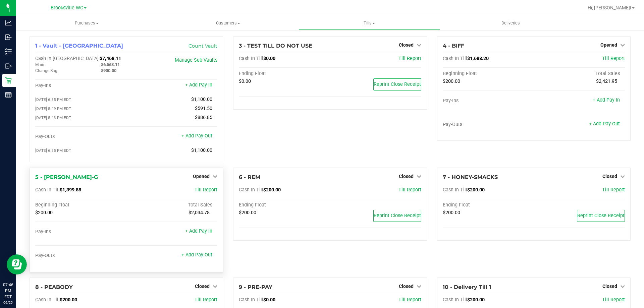 This screenshot has height=308, width=644. I want to click on inline-svg: Analytics, so click(8, 23).